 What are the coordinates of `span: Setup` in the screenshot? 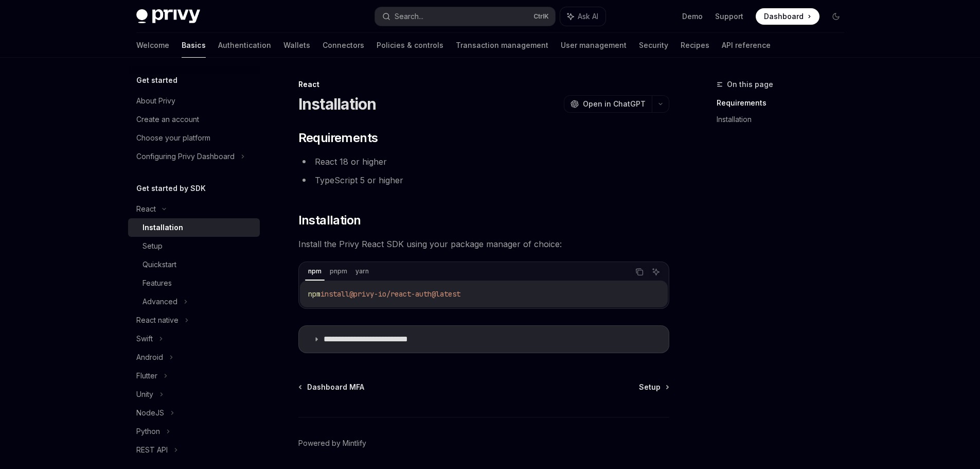 It's located at (649, 387).